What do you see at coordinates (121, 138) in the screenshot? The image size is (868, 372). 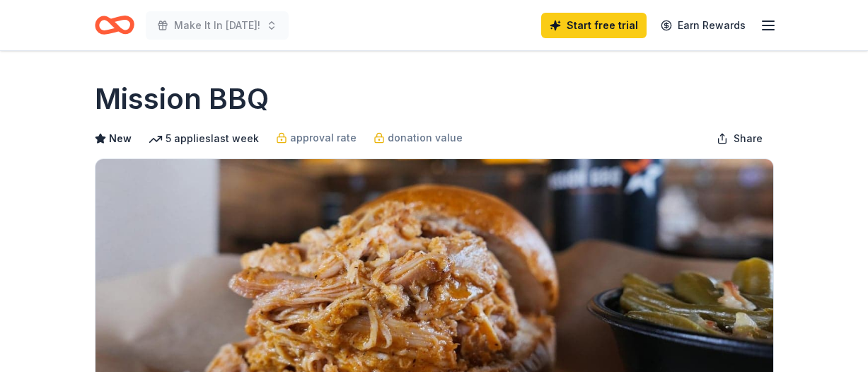 I see `span: New` at bounding box center [121, 138].